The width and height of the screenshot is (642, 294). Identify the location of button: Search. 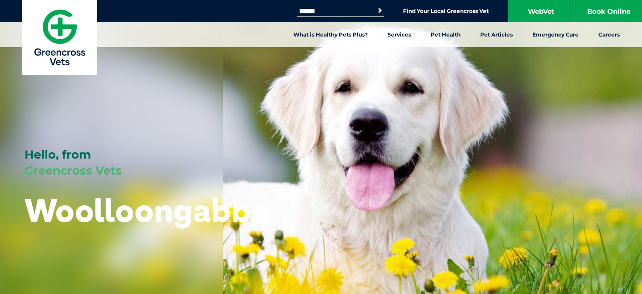
(380, 11).